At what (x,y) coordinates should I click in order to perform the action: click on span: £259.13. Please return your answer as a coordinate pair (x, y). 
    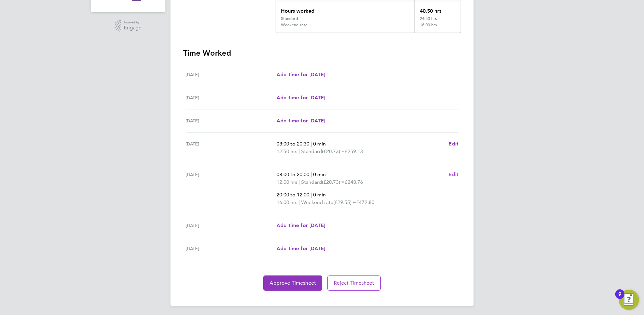
    Looking at the image, I should click on (354, 151).